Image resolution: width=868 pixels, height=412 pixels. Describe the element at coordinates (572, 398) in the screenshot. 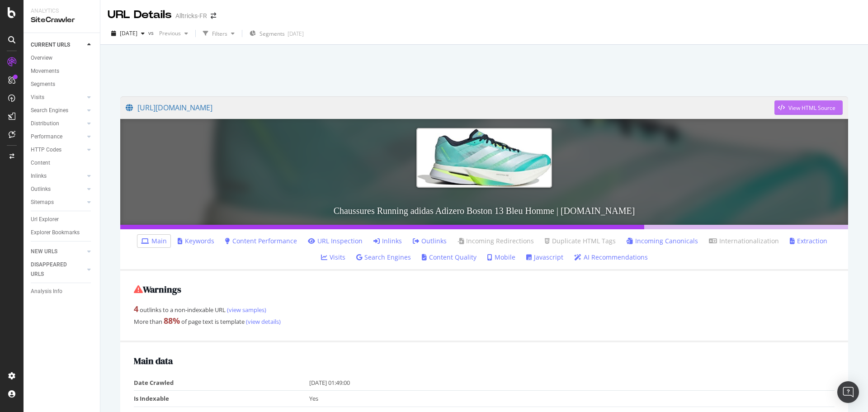

I see `td: Yes` at that location.